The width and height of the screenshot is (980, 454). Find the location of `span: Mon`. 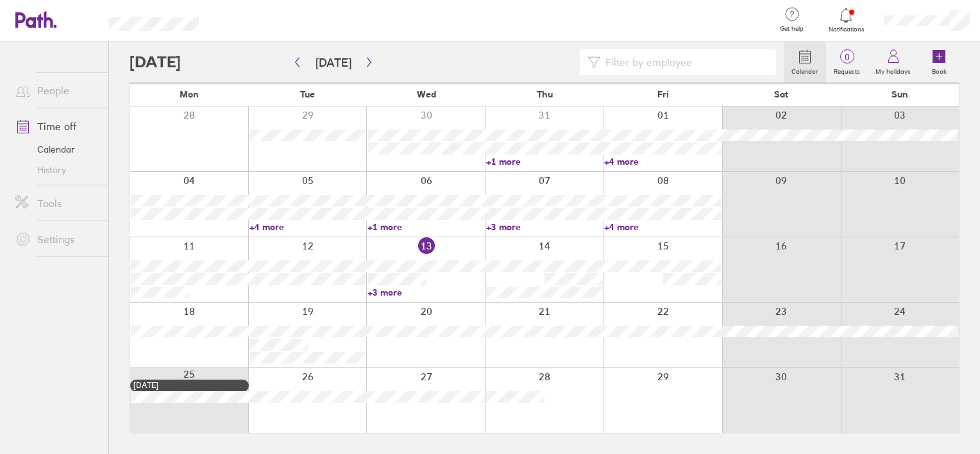

span: Mon is located at coordinates (190, 94).